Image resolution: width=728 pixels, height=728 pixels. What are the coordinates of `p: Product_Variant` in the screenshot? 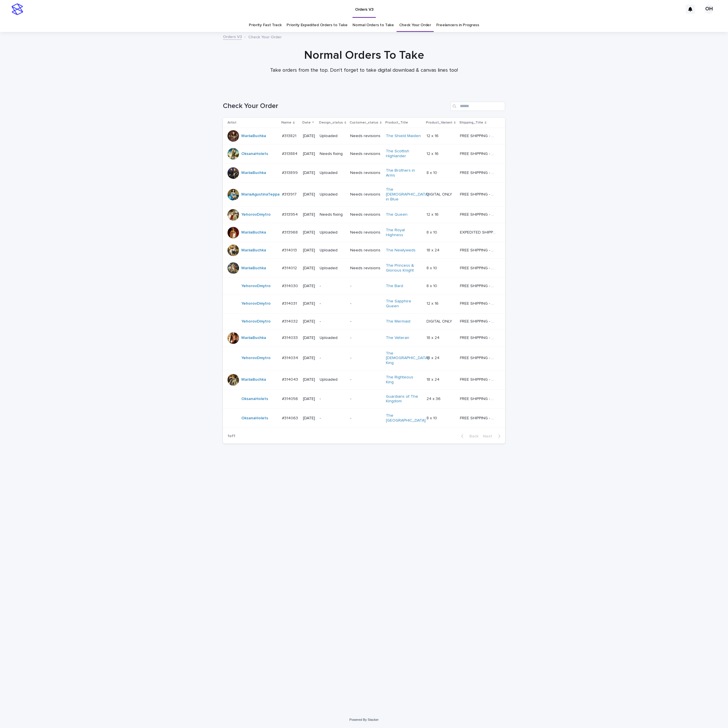 It's located at (439, 123).